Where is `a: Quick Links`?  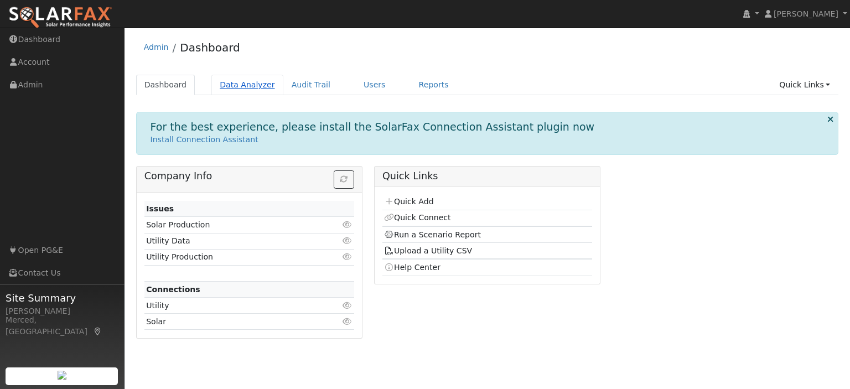 a: Quick Links is located at coordinates (804, 85).